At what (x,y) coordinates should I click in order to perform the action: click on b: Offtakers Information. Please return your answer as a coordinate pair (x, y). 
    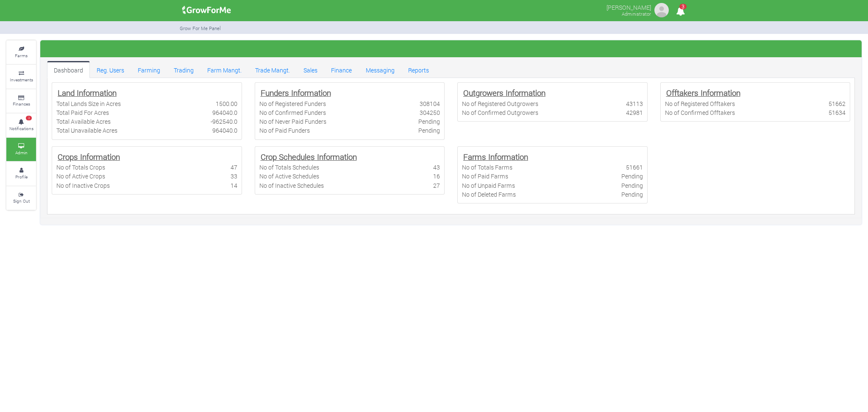
    Looking at the image, I should click on (703, 92).